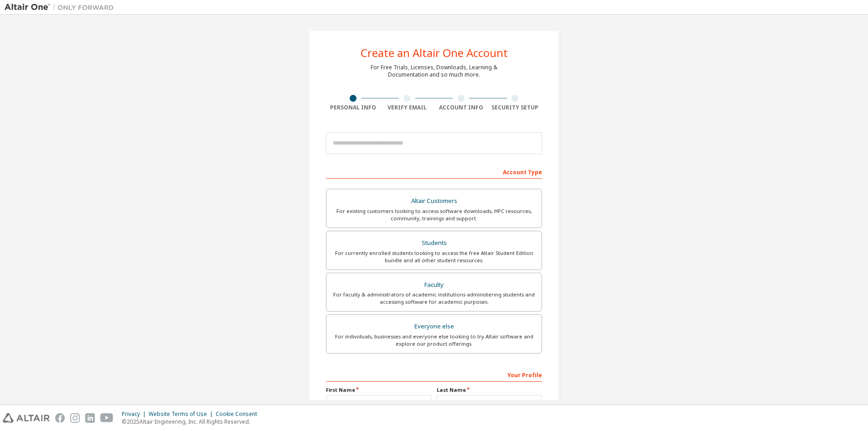  I want to click on div: Account Info, so click(461, 107).